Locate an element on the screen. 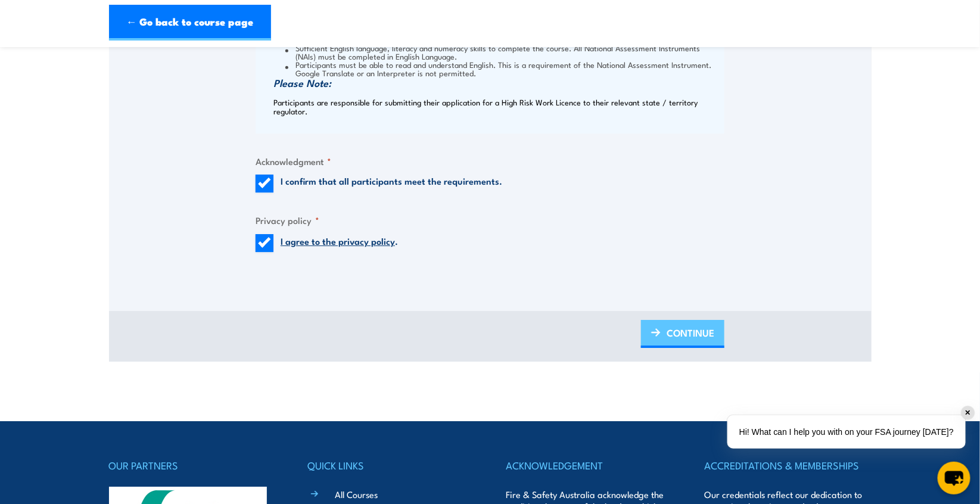 The height and width of the screenshot is (504, 980). a: I agree to the privacy policy is located at coordinates (338, 241).